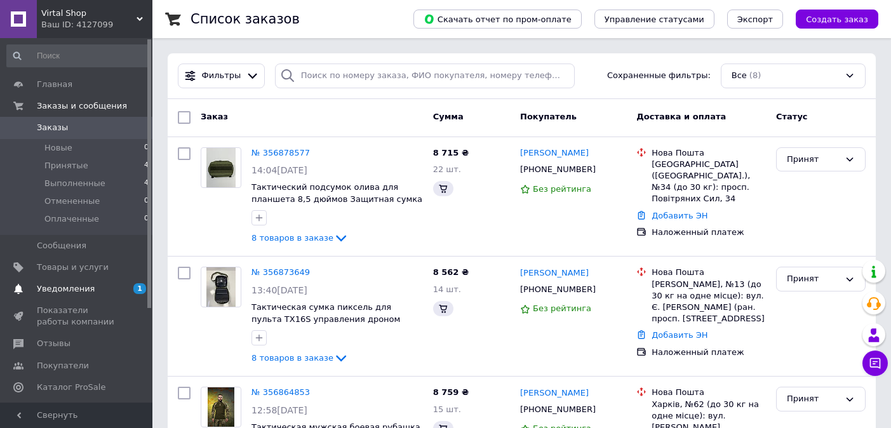  I want to click on span: Заказы, so click(52, 128).